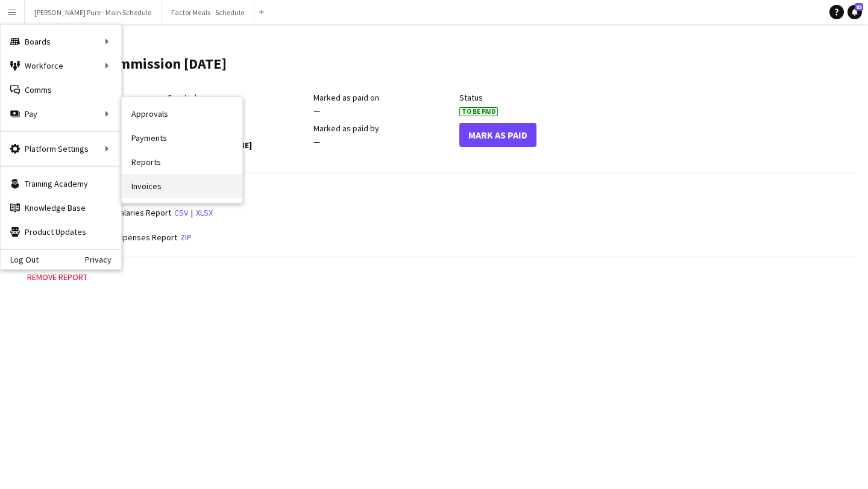  Describe the element at coordinates (186, 237) in the screenshot. I see `a: zip` at that location.